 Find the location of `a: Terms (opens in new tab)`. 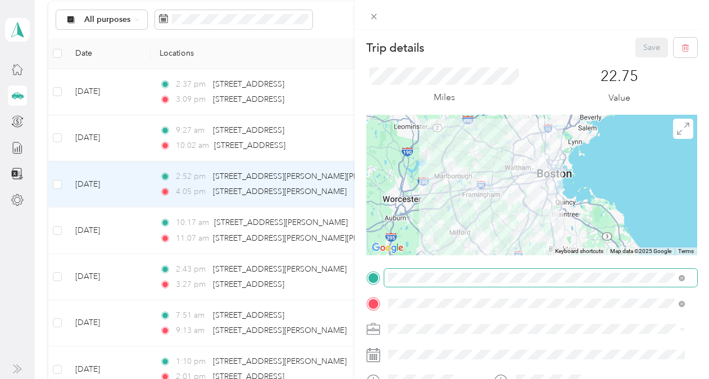

a: Terms (opens in new tab) is located at coordinates (686, 251).